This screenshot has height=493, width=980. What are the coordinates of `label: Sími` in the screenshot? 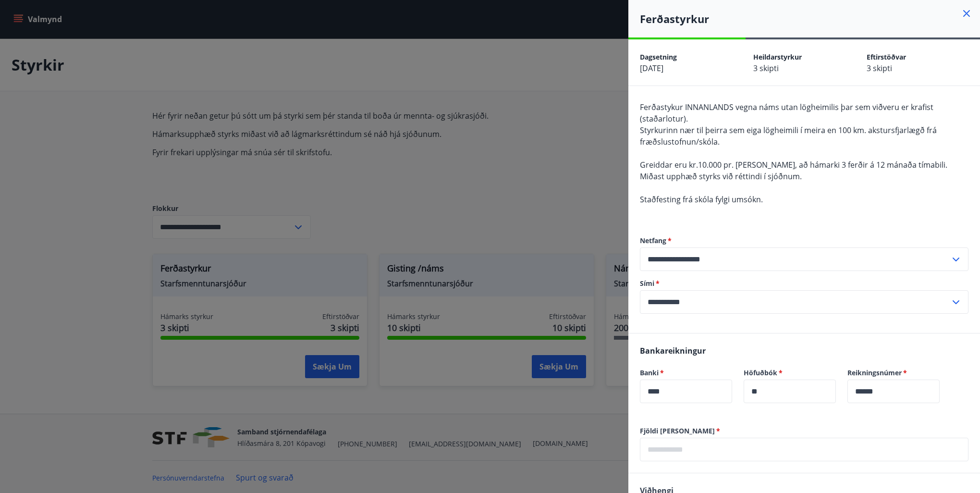 It's located at (804, 283).